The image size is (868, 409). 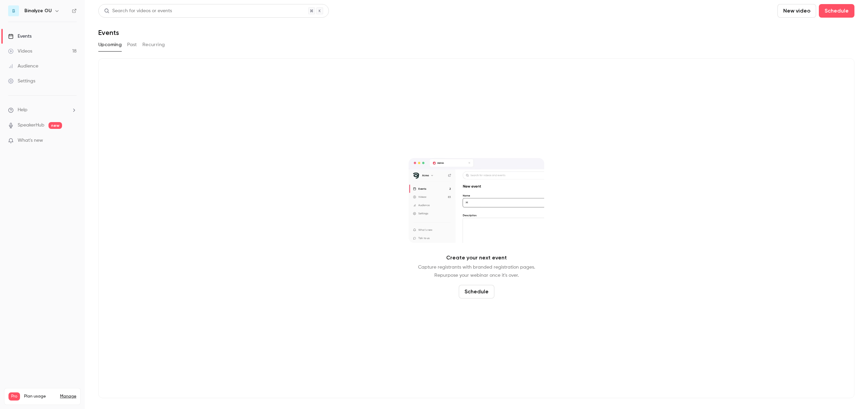 What do you see at coordinates (23, 110) in the screenshot?
I see `span: Help` at bounding box center [23, 110].